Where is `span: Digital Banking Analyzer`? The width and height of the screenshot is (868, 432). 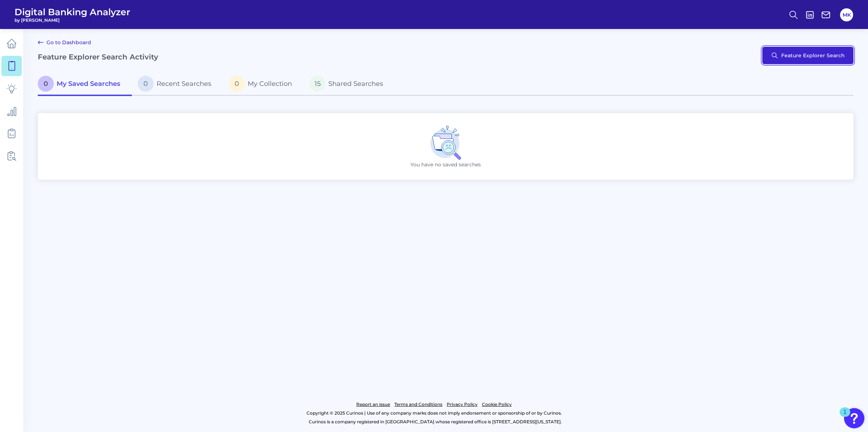
span: Digital Banking Analyzer is located at coordinates (72, 12).